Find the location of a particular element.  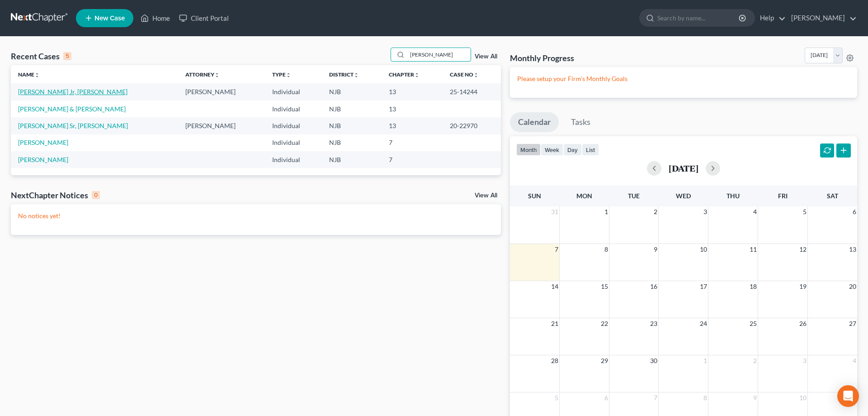

div: NextChapter Notices is located at coordinates (55, 195).